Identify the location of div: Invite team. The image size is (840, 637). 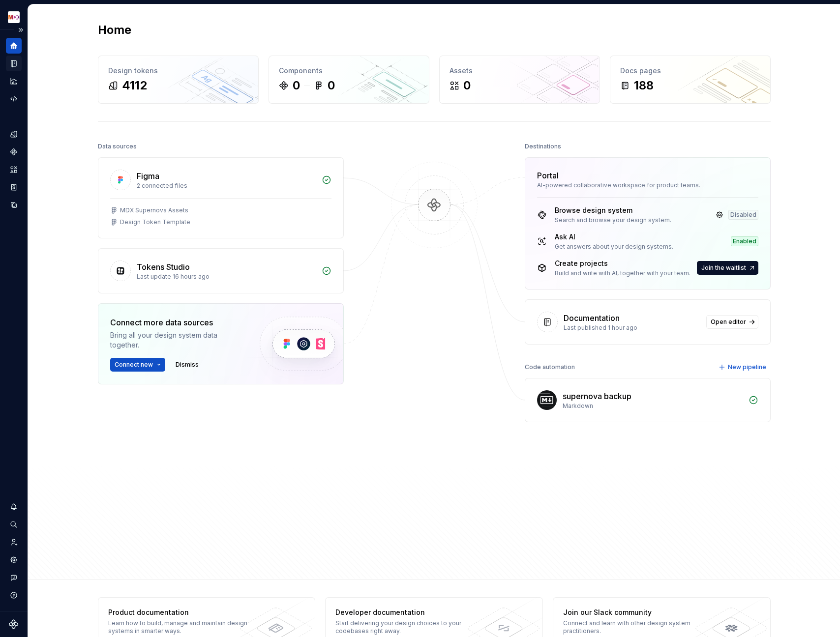
(14, 542).